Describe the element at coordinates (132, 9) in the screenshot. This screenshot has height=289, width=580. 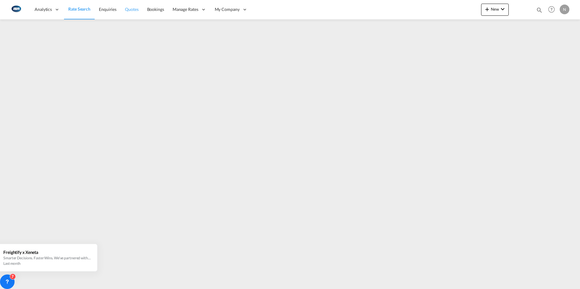
I see `span: Quotes` at that location.